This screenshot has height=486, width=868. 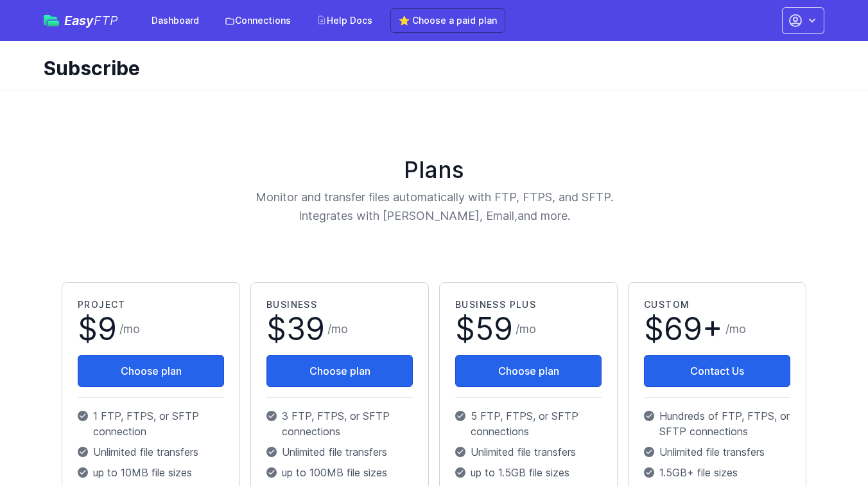 I want to click on h2: Project, so click(x=151, y=305).